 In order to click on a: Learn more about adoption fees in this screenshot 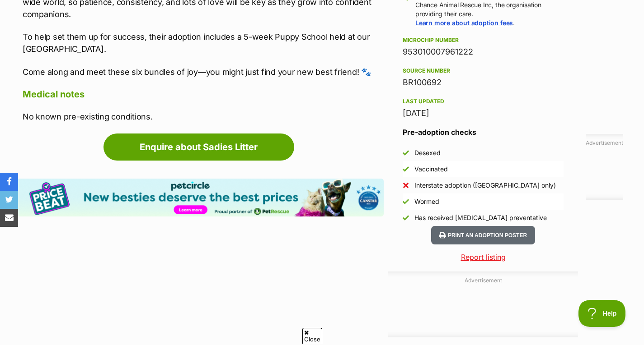, I will do `click(464, 23)`.